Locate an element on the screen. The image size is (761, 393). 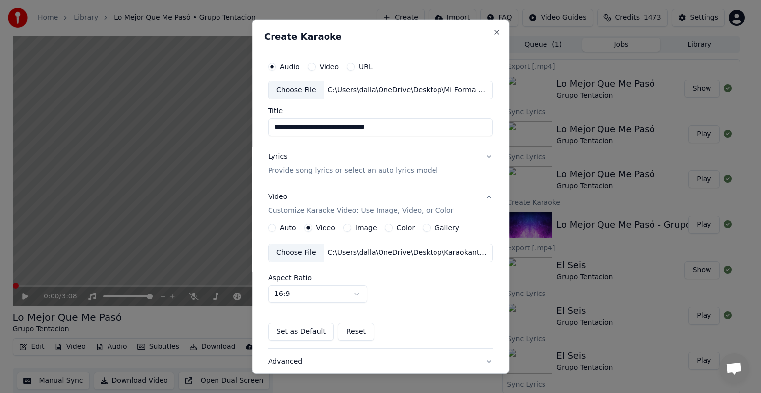
div: Video is located at coordinates (361, 204).